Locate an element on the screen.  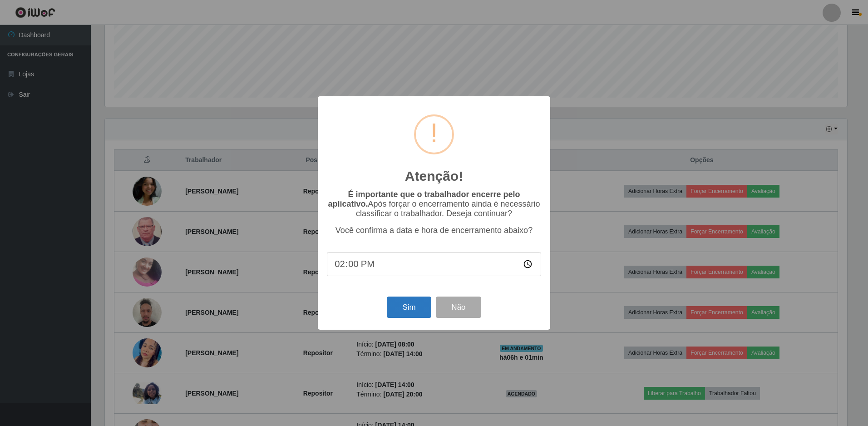
b: É importante que o trabalhador encerre pelo aplicativo. is located at coordinates (424, 199).